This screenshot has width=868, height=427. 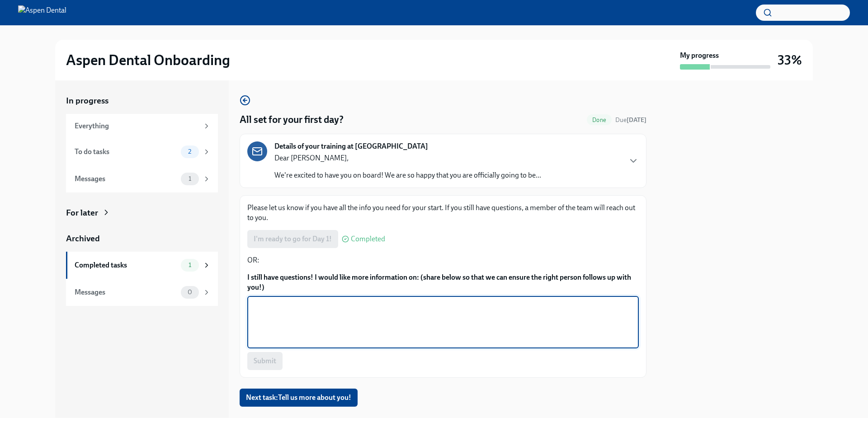 What do you see at coordinates (142, 179) in the screenshot?
I see `a: Messages1` at bounding box center [142, 179].